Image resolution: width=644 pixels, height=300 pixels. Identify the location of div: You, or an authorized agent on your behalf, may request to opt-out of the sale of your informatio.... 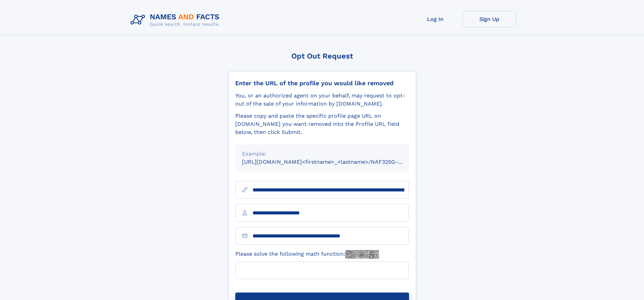
(322, 100).